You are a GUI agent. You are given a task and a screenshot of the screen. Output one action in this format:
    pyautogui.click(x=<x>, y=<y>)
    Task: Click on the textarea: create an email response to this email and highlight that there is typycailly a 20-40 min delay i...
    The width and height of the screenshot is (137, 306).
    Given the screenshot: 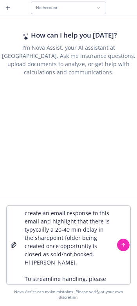 What is the action you would take?
    pyautogui.click(x=68, y=245)
    